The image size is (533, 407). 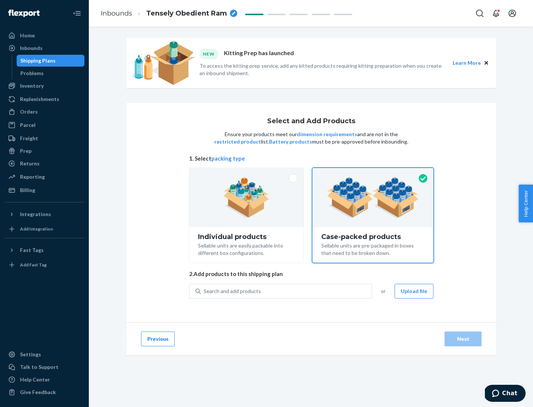 What do you see at coordinates (44, 214) in the screenshot?
I see `button: Integrations` at bounding box center [44, 214].